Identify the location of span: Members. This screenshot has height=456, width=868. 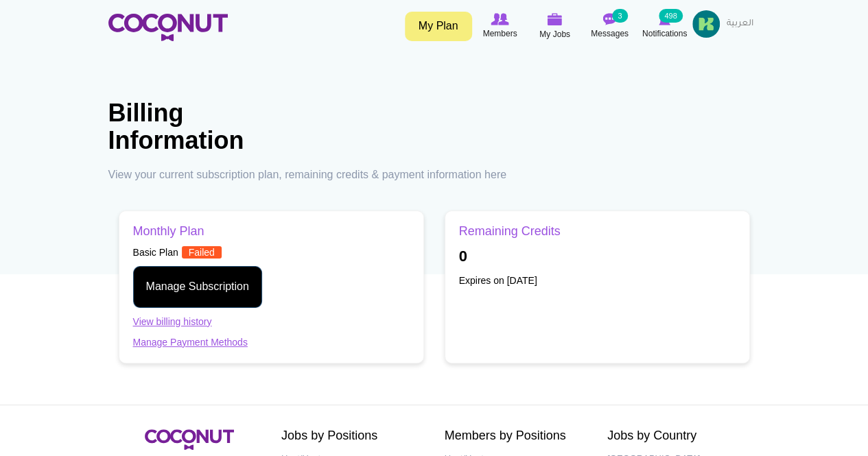
(499, 34).